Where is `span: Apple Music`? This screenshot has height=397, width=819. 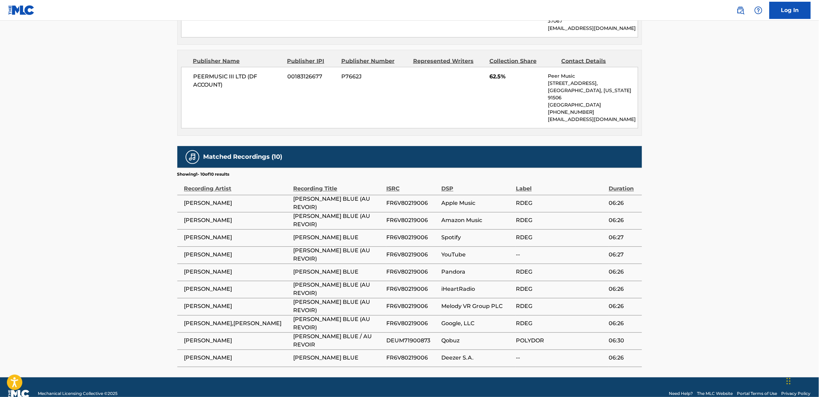 span: Apple Music is located at coordinates (477, 203).